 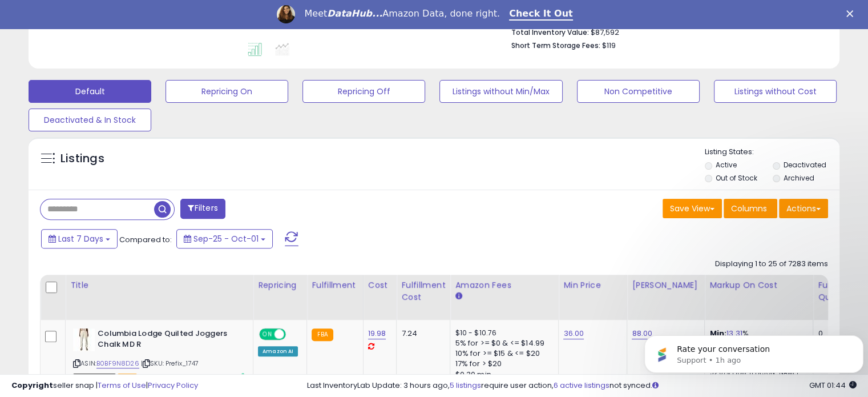 What do you see at coordinates (838, 291) in the screenshot?
I see `div: Fulfillable Quantity` at bounding box center [838, 291].